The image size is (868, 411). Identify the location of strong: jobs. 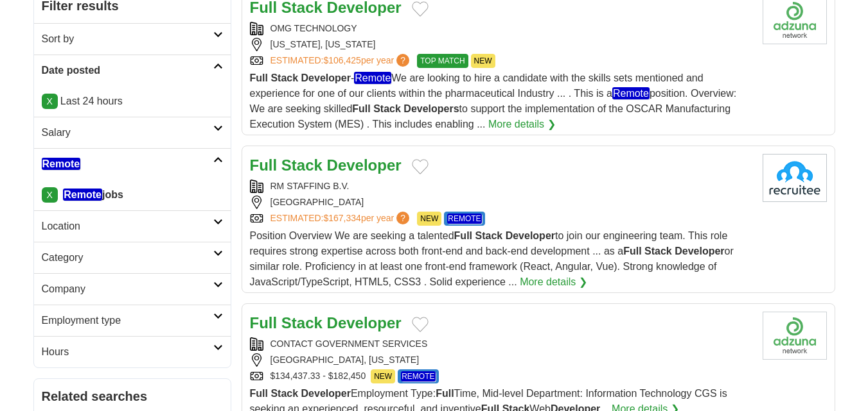
(93, 194).